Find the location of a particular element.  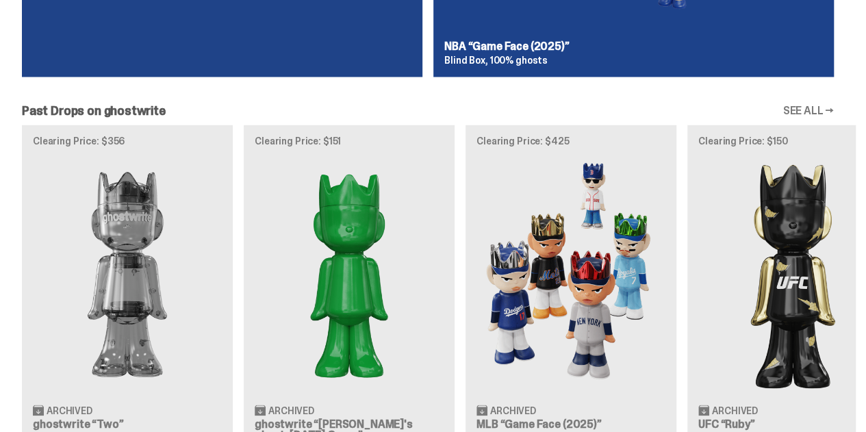

h3: MLB “Game Face (2025)” is located at coordinates (571, 424).